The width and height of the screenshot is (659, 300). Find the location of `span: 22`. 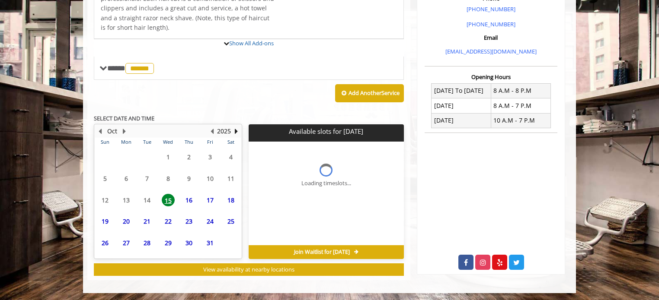

span: 22 is located at coordinates (168, 221).